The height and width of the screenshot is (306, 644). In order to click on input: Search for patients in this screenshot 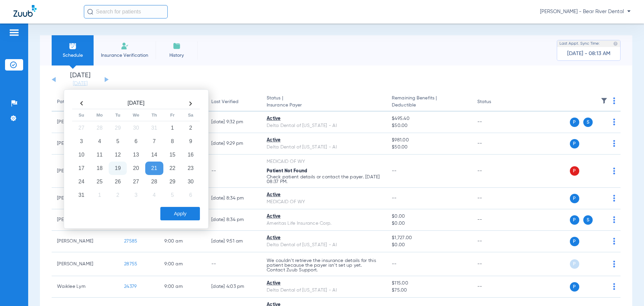, I will do `click(126, 12)`.